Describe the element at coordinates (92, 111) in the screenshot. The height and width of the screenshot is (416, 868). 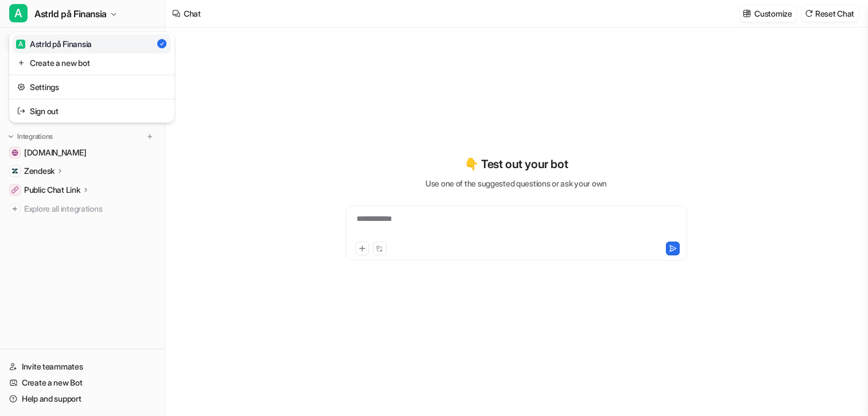
I see `a: Sign out` at that location.